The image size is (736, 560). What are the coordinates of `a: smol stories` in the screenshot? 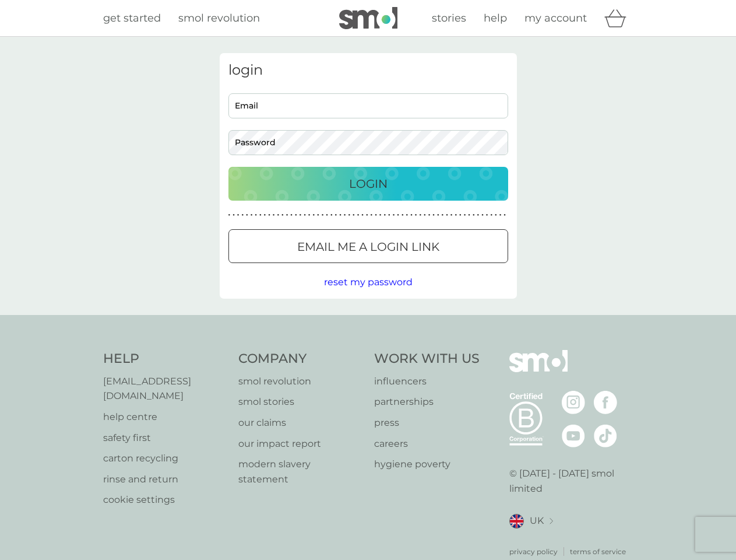 It's located at (300, 402).